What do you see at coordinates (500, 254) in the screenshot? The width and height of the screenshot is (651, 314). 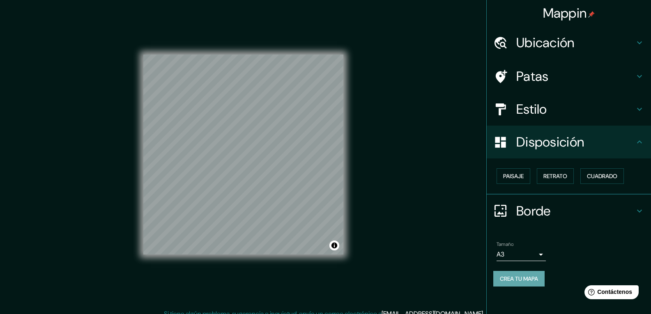 I see `font: A3` at bounding box center [500, 254].